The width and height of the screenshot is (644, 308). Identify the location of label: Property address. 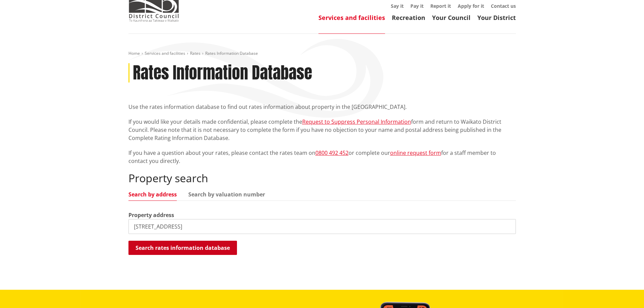
(151, 215).